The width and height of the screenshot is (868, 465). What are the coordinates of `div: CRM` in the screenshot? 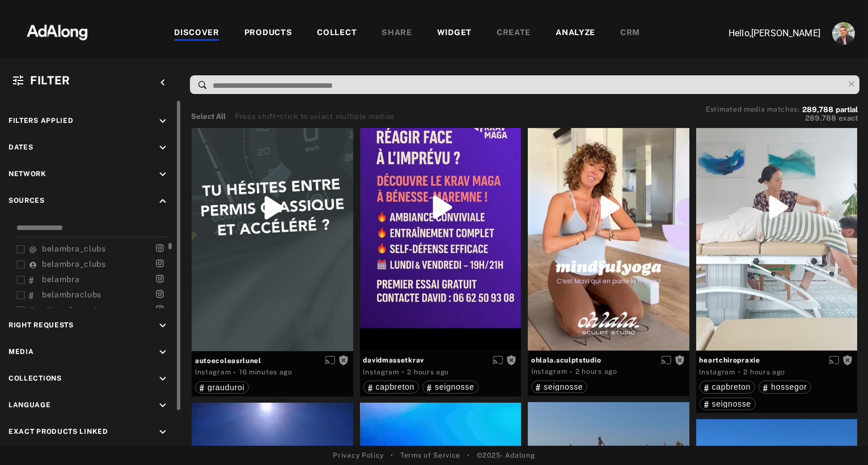 It's located at (630, 34).